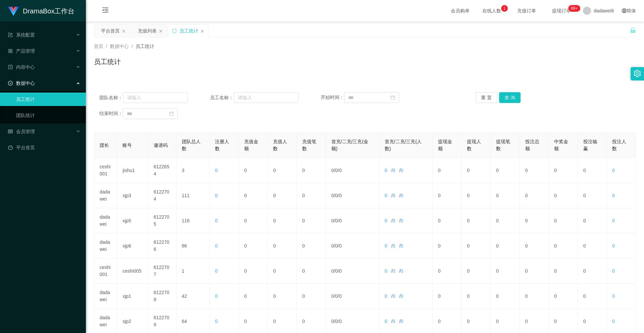 This screenshot has width=644, height=333. What do you see at coordinates (633, 30) in the screenshot?
I see `i: 图标: unlock` at bounding box center [633, 30].